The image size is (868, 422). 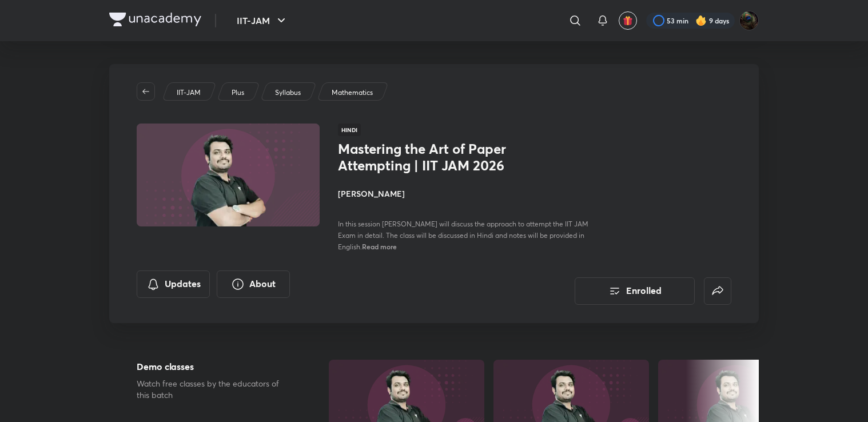 What do you see at coordinates (749, 21) in the screenshot?
I see `img: Shubham Deshmukh` at bounding box center [749, 21].